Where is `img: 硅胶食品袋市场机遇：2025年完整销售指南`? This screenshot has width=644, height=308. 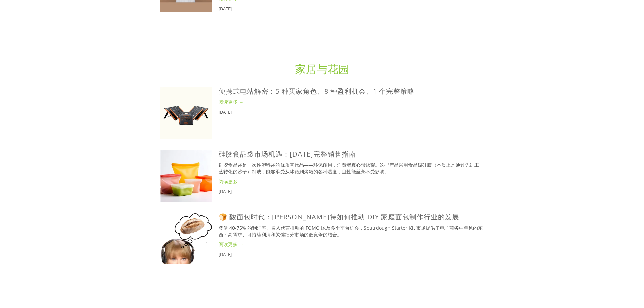
img: 硅胶食品袋市场机遇：2025年完整销售指南 is located at coordinates (186, 176).